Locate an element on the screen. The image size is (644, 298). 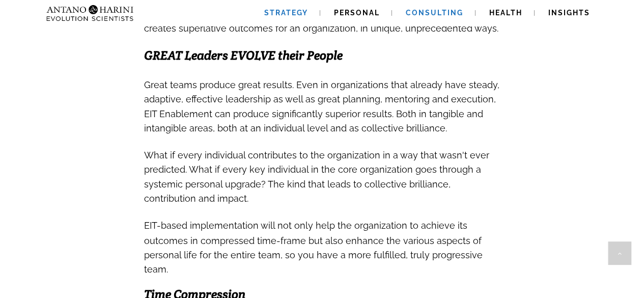
span: Consulting is located at coordinates (434, 13).